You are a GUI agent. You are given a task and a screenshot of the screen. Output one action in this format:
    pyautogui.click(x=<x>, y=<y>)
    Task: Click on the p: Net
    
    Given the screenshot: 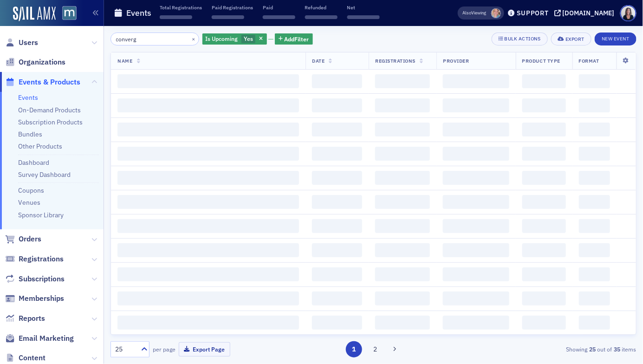 What is the action you would take?
    pyautogui.click(x=363, y=8)
    